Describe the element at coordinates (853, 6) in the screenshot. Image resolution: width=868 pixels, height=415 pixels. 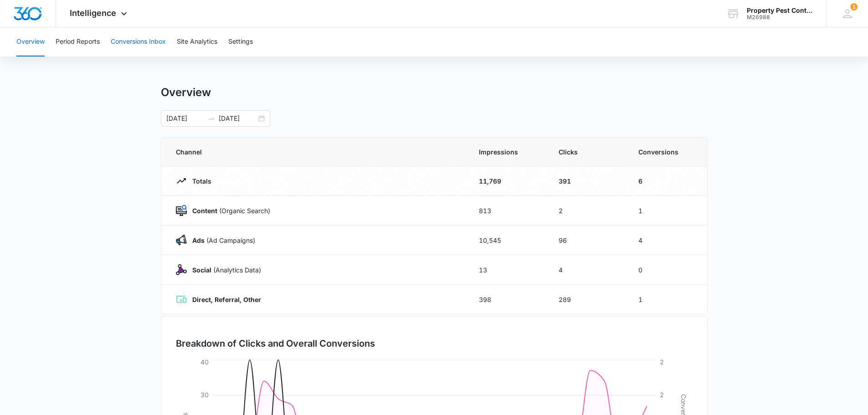
I see `div: notifications count` at that location.